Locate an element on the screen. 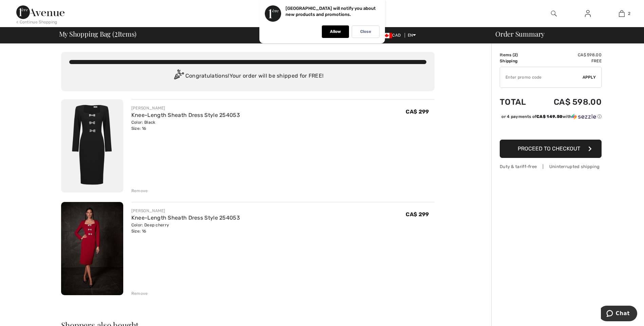 Image resolution: width=644 pixels, height=326 pixels. p: Close is located at coordinates (366, 32).